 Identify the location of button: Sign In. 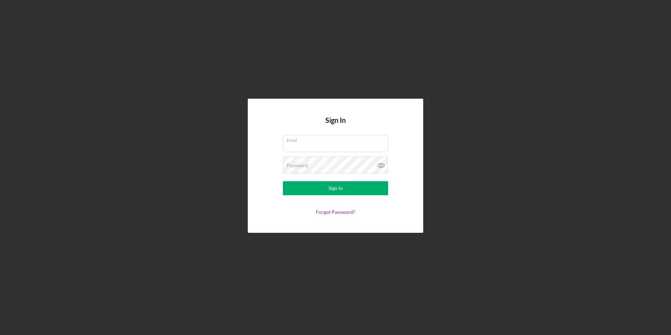
(336, 188).